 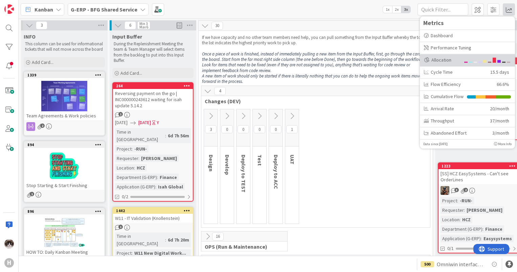 I want to click on div: 1442W11 - IT Validation (Knollenstein), so click(x=153, y=215).